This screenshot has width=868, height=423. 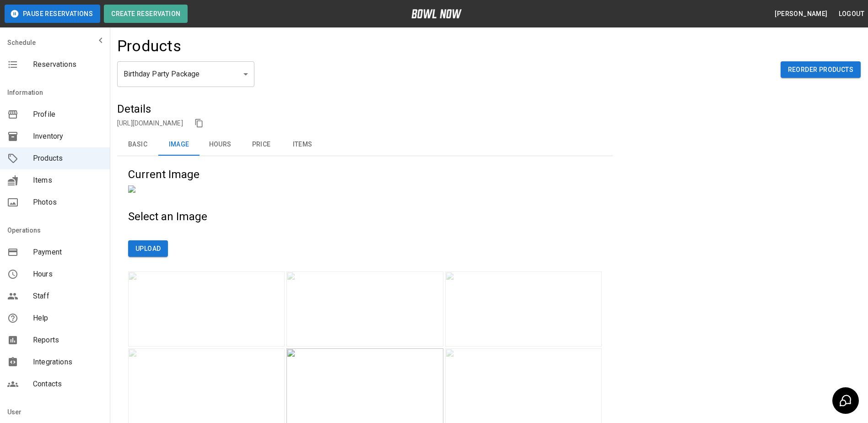 What do you see at coordinates (68, 340) in the screenshot?
I see `span: Reports` at bounding box center [68, 340].